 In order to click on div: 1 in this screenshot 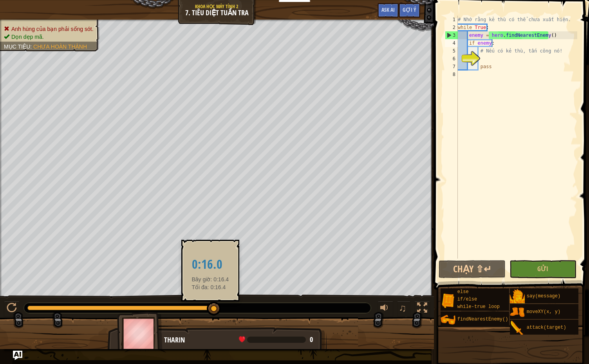, I will do `click(451, 19)`.